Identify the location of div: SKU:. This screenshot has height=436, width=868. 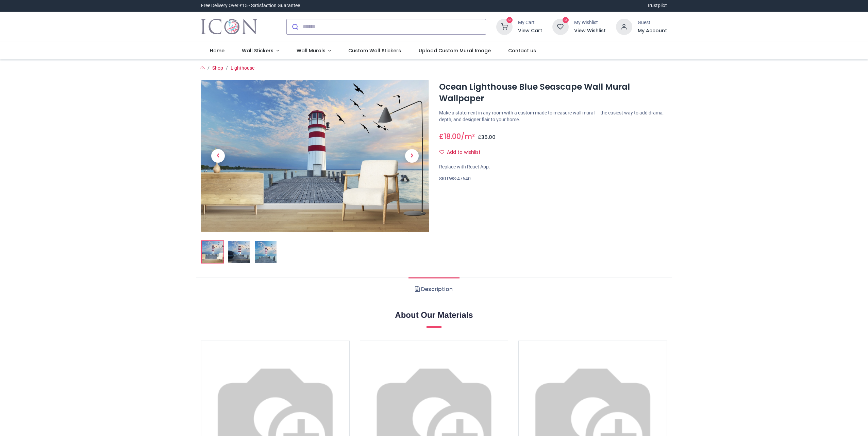
(553, 179).